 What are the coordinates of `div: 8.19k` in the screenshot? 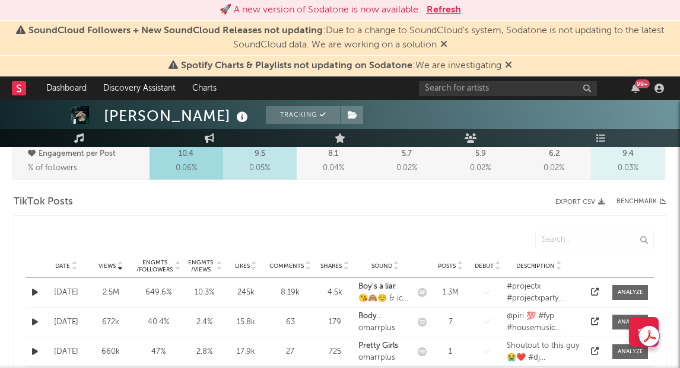 It's located at (290, 293).